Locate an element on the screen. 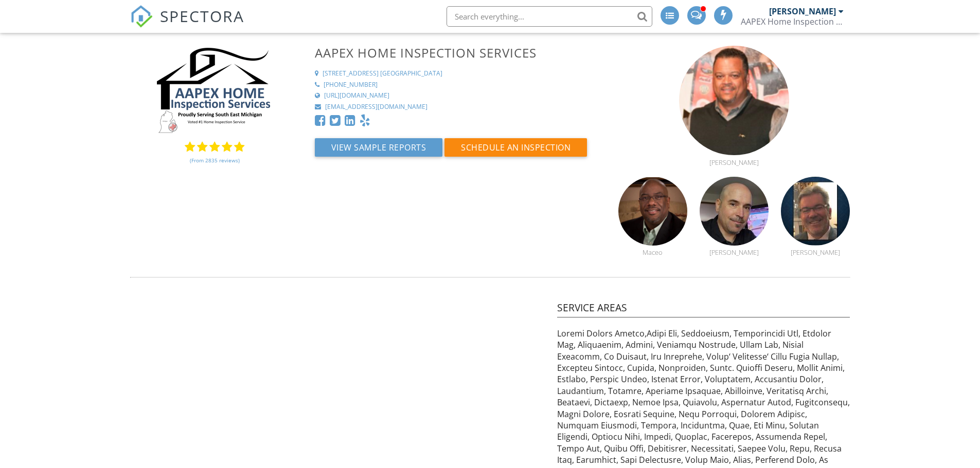 This screenshot has height=468, width=980. img: maceo_banks.png is located at coordinates (653, 211).